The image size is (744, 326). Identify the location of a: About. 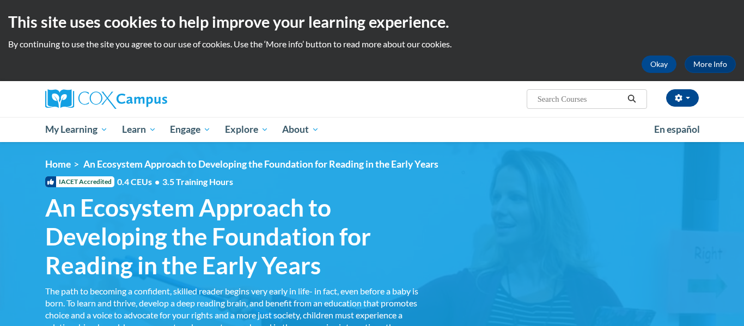
(301, 130).